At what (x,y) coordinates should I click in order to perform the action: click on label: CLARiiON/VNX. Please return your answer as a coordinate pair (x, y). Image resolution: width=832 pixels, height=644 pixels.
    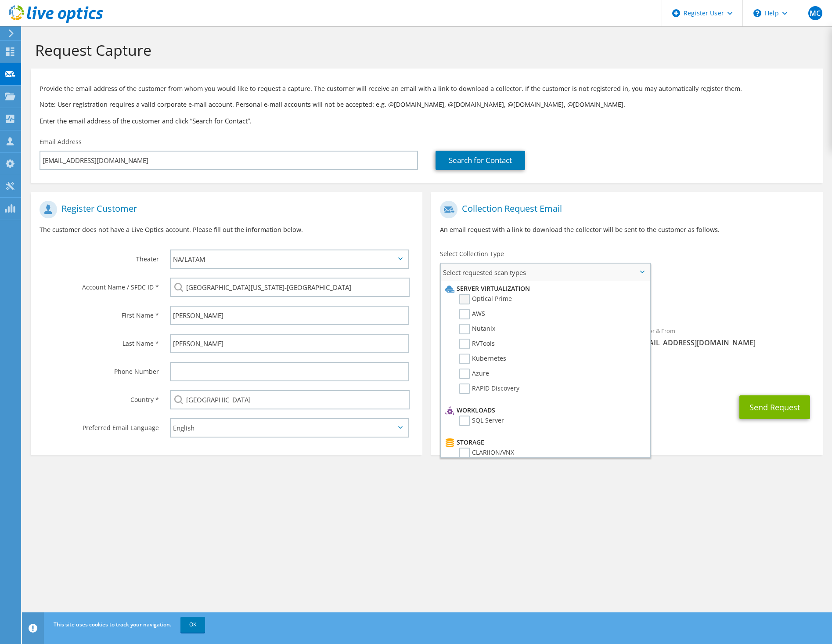
    Looking at the image, I should click on (487, 453).